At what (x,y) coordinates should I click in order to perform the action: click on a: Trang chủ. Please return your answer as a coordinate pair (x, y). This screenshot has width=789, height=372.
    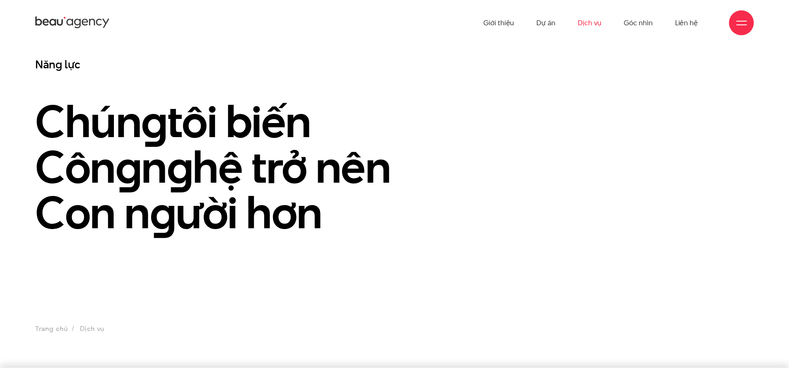
    Looking at the image, I should click on (51, 329).